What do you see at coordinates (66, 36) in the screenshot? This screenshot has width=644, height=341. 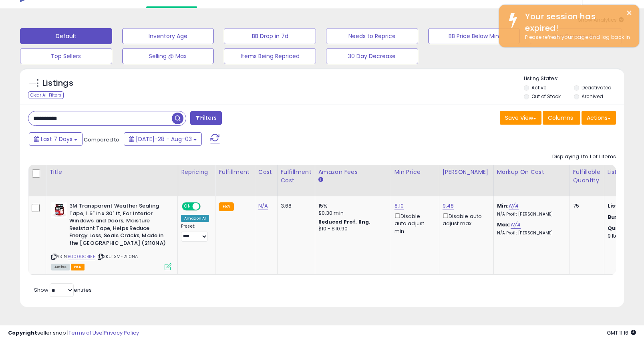 I see `button: Default` at bounding box center [66, 36].